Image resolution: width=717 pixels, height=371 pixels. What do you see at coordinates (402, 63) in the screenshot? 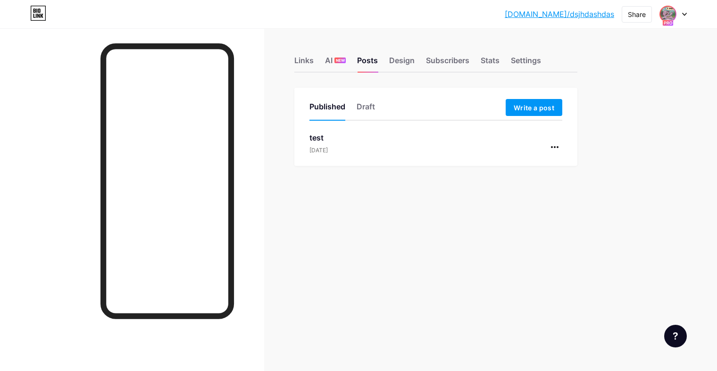
I see `div: Design` at bounding box center [402, 63].